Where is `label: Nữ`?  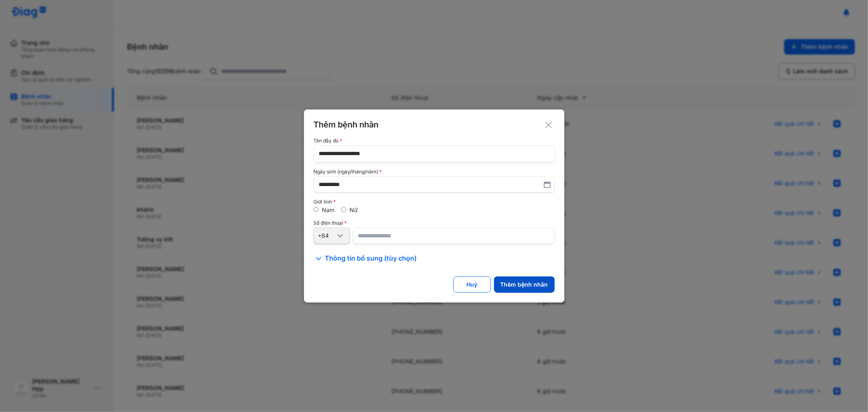 label: Nữ is located at coordinates (353, 209).